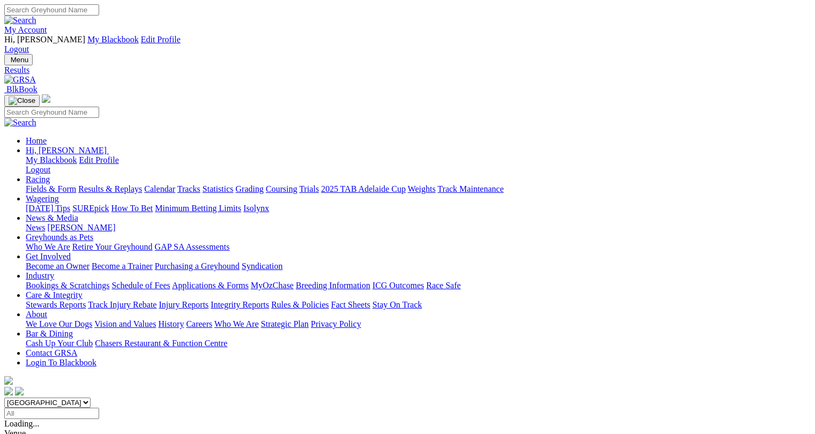 The height and width of the screenshot is (434, 815). What do you see at coordinates (418, 247) in the screenshot?
I see `div: Greyhounds as Pets` at bounding box center [418, 247].